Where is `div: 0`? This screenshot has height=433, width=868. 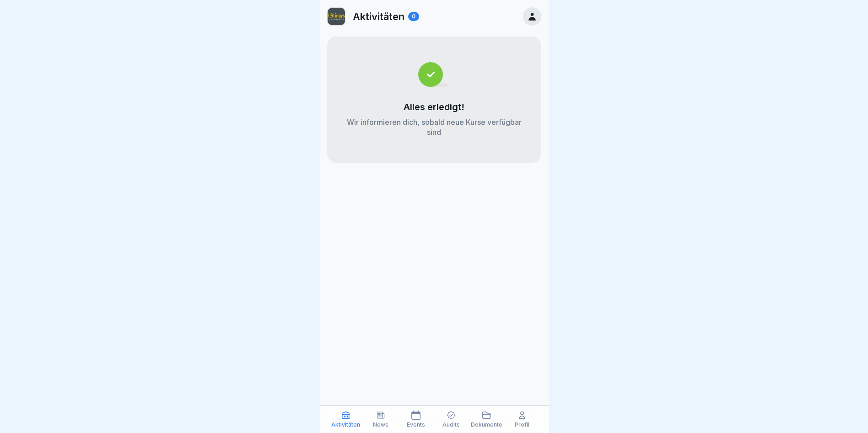 div: 0 is located at coordinates (413, 16).